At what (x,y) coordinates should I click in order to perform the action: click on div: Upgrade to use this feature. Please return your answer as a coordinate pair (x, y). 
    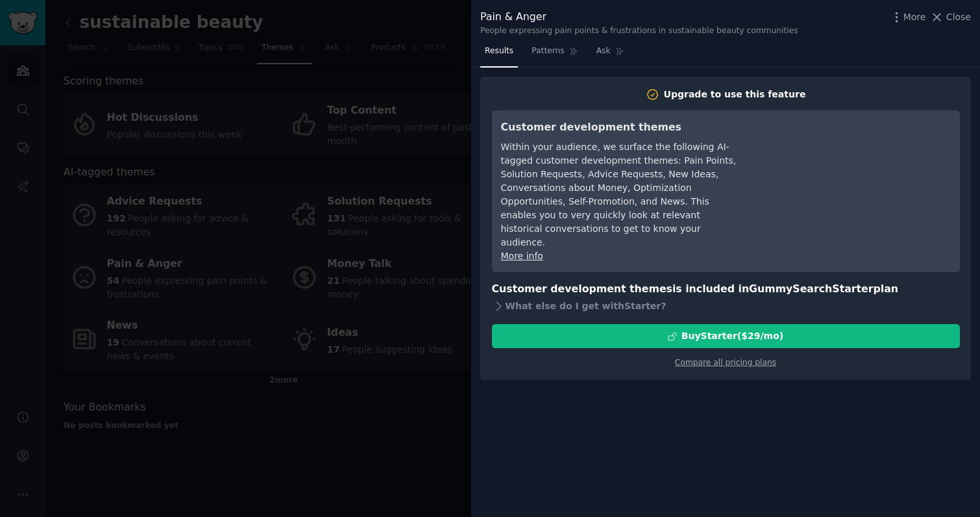
    Looking at the image, I should click on (735, 94).